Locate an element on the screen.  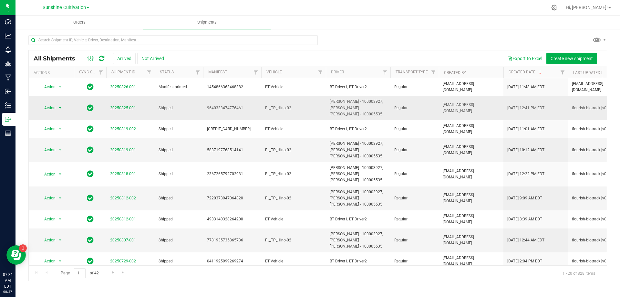
a: 20250812-001 is located at coordinates (123, 219).